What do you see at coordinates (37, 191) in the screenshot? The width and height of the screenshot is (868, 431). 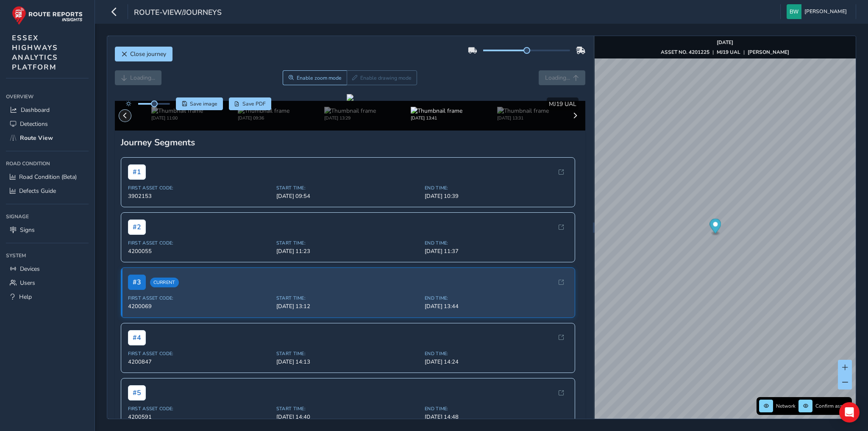 I see `span: Defects Guide` at bounding box center [37, 191].